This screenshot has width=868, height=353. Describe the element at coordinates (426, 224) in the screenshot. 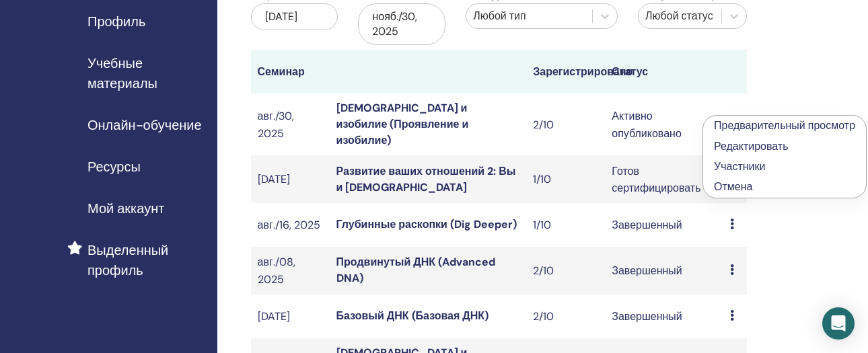

I see `font: Глубинные раскопки (Dig Deeper)` at that location.